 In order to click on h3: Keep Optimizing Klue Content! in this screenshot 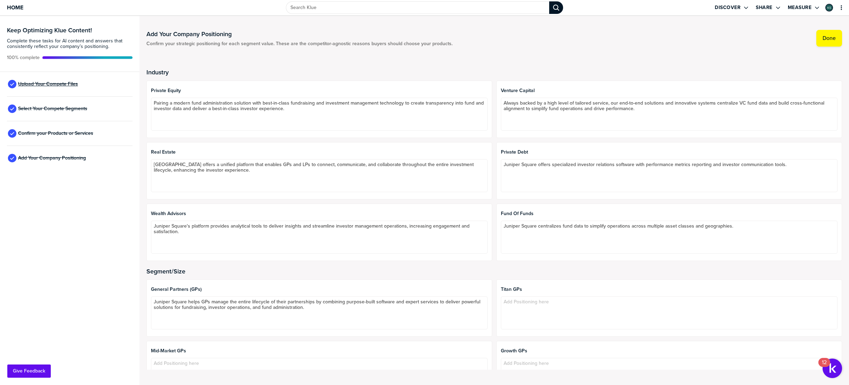, I will do `click(70, 30)`.